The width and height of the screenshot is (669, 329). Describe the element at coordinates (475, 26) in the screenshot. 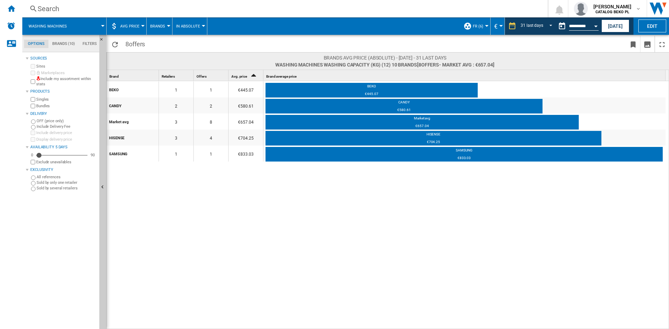

I see `div: FR (6)` at that location.